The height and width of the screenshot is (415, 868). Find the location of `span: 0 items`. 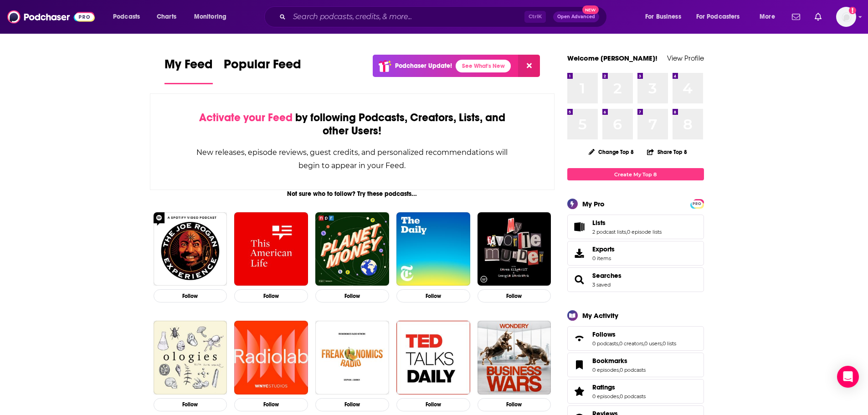

span: 0 items is located at coordinates (603, 258).